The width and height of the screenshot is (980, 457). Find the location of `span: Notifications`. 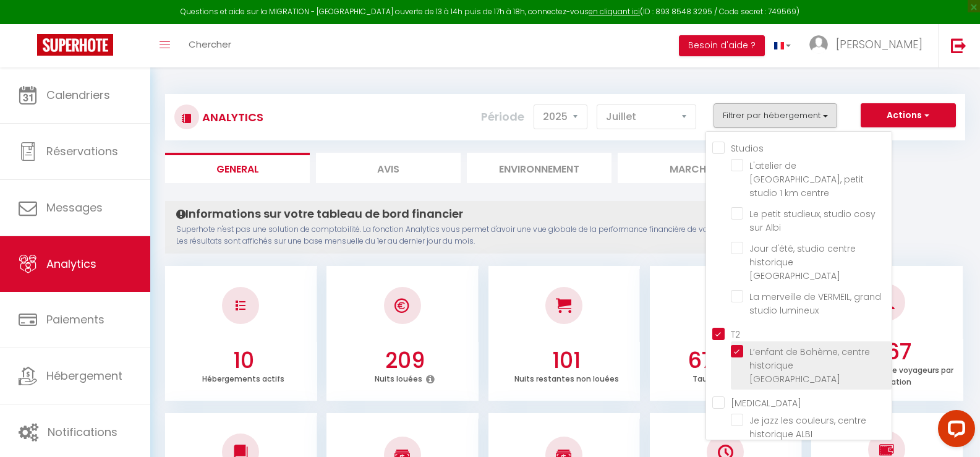

span: Notifications is located at coordinates (82, 432).